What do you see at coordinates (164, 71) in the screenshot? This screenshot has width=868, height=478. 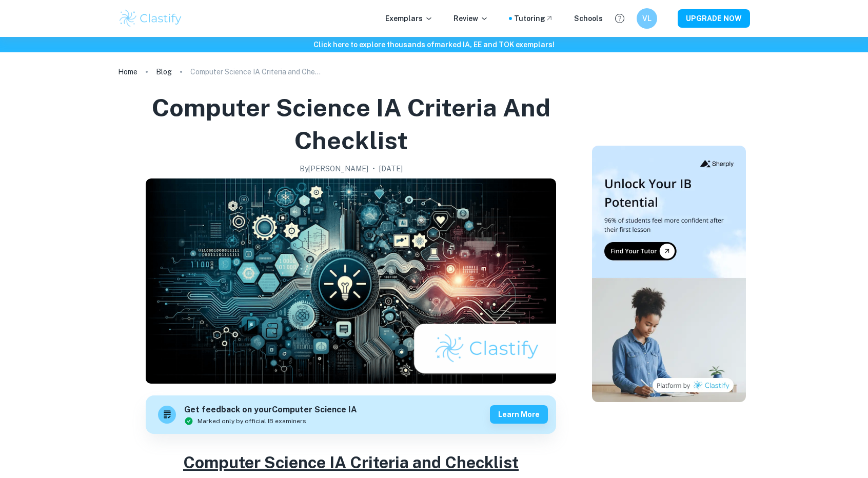 I see `a: Blog` at bounding box center [164, 71].